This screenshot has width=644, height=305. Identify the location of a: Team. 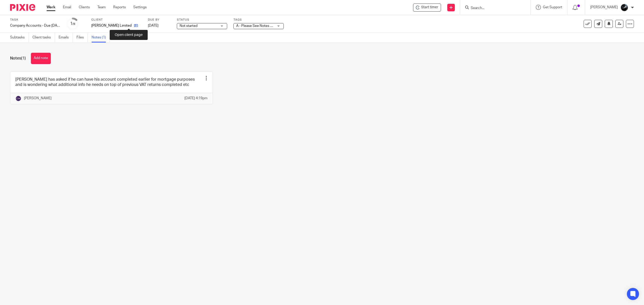
(101, 7).